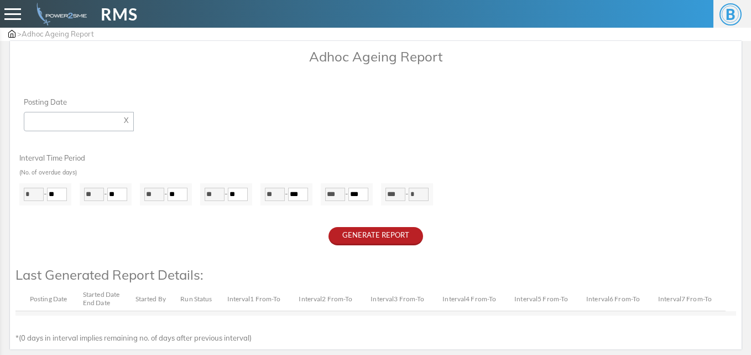 The width and height of the screenshot is (751, 355). I want to click on button: GENERATE REPORT, so click(376, 236).